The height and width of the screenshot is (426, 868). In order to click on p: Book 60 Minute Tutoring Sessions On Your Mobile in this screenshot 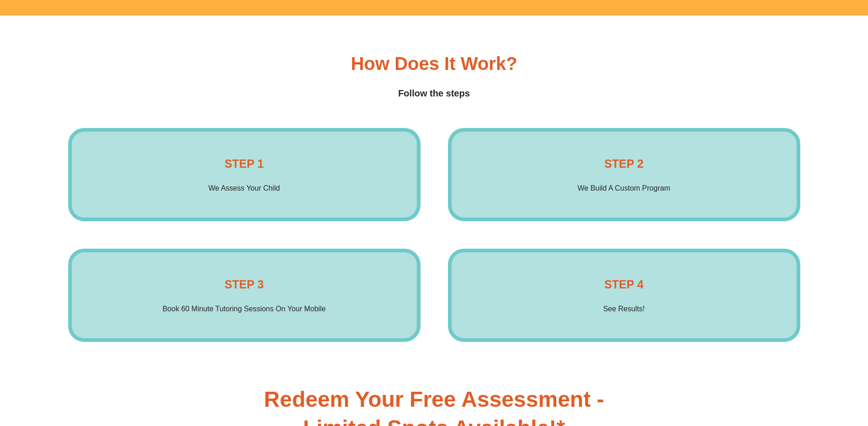, I will do `click(244, 309)`.